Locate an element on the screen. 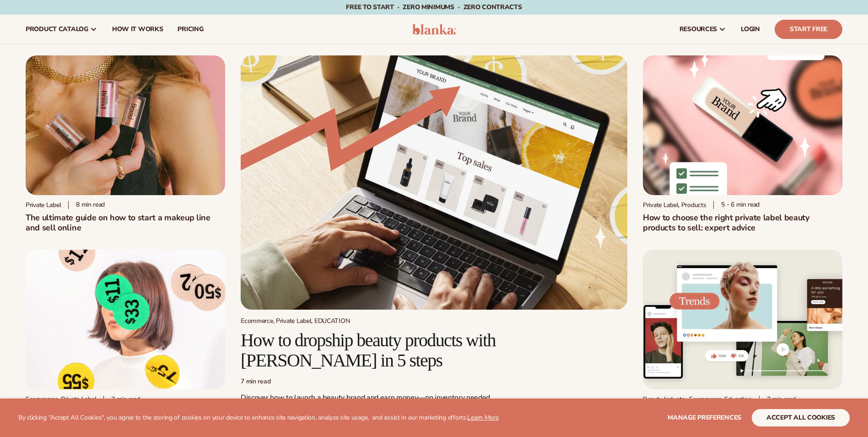  a: logo is located at coordinates (434, 30).